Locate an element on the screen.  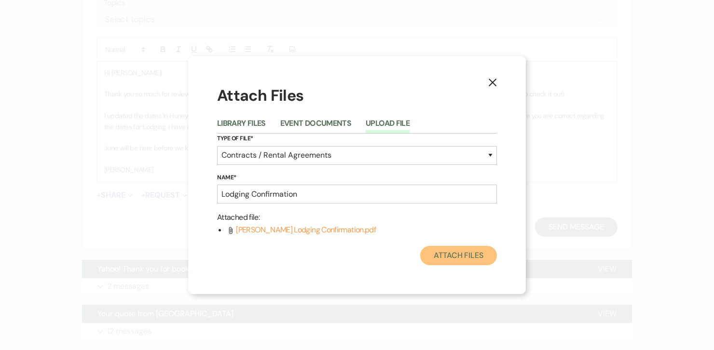
p: Attached file : is located at coordinates (357, 218).